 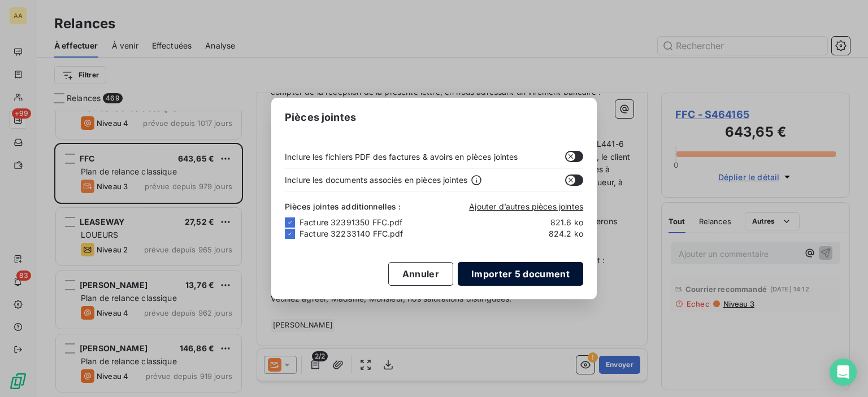 What do you see at coordinates (401, 157) in the screenshot?
I see `span: Inclure les fichiers PDF des factures & avoirs en pièces jointes` at bounding box center [401, 157].